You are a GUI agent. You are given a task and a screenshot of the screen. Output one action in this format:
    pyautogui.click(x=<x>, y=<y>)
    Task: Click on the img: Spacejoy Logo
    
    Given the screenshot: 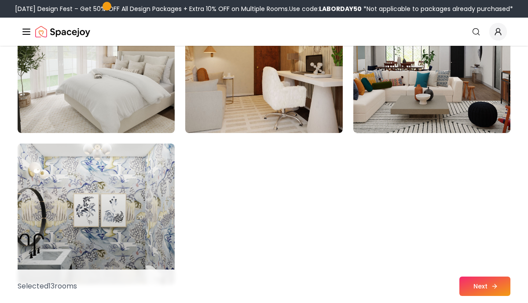 What is the action you would take?
    pyautogui.click(x=63, y=32)
    